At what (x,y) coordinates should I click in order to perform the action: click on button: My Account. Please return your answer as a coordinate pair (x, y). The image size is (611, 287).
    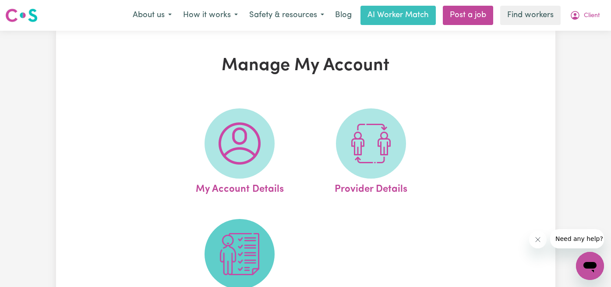
    Looking at the image, I should click on (585, 15).